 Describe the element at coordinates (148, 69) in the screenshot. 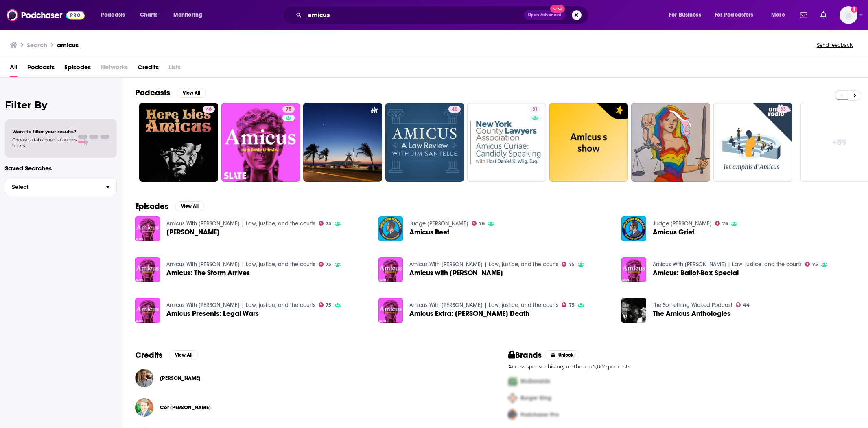

I see `span: Credits` at that location.